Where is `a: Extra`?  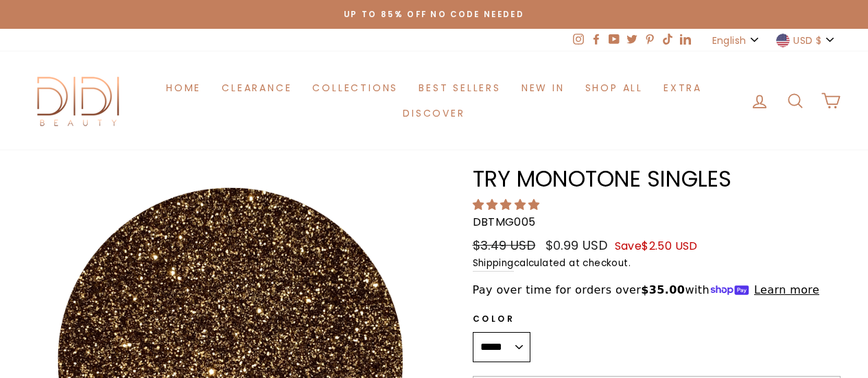
a: Extra is located at coordinates (683, 87).